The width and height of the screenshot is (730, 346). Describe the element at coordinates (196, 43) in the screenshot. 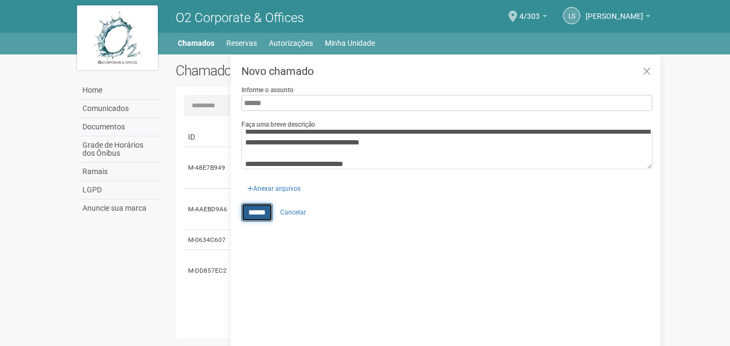

I see `a: Chamados` at that location.